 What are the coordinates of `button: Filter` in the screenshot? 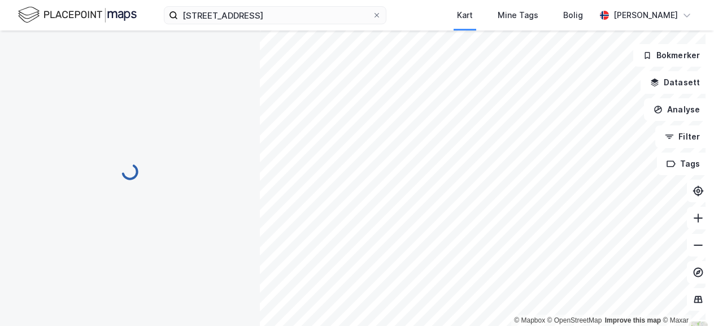 It's located at (683, 137).